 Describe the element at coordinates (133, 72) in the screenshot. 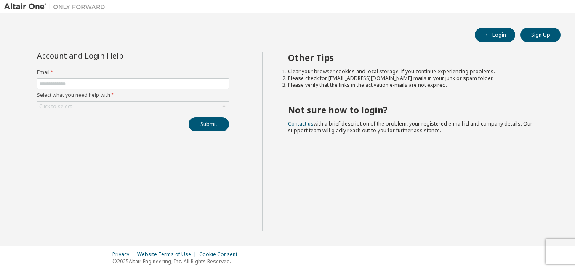

I see `label: Email` at that location.